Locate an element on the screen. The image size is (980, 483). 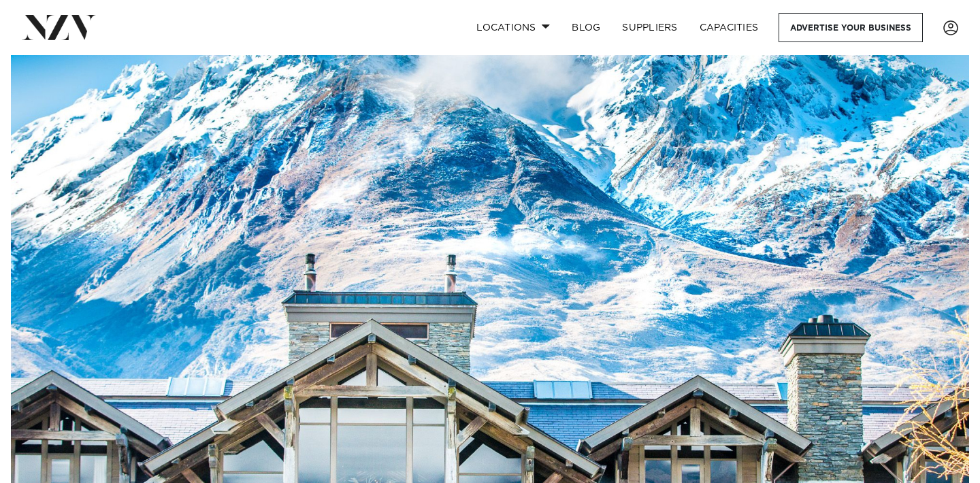
a: SUPPLIERS is located at coordinates (649, 27).